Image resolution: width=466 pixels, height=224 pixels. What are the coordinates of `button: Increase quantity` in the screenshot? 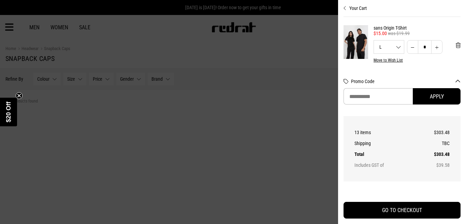 It's located at (437, 47).